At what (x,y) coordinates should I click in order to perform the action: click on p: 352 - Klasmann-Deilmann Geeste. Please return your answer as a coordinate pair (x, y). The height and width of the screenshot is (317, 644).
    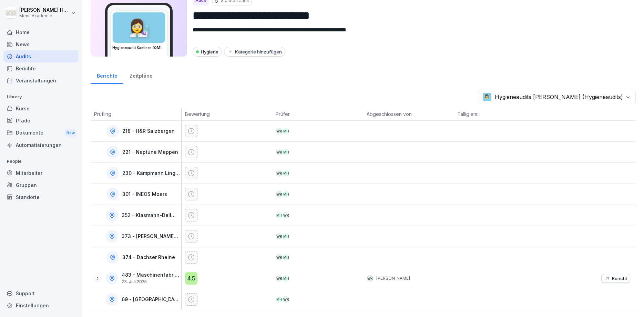
    Looking at the image, I should click on (151, 215).